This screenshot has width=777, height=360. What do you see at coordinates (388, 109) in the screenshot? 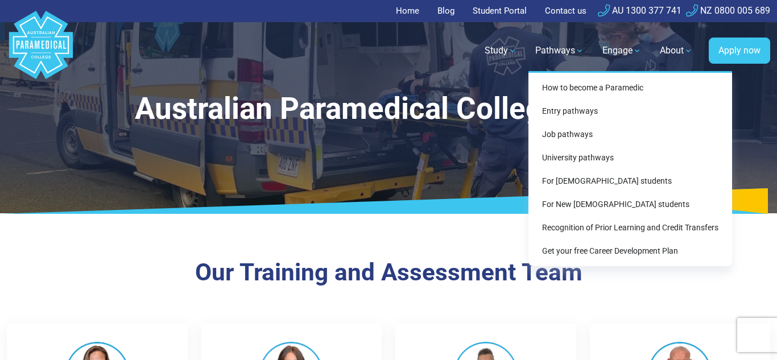
I see `h1: Australian Paramedical College Team` at bounding box center [388, 109].